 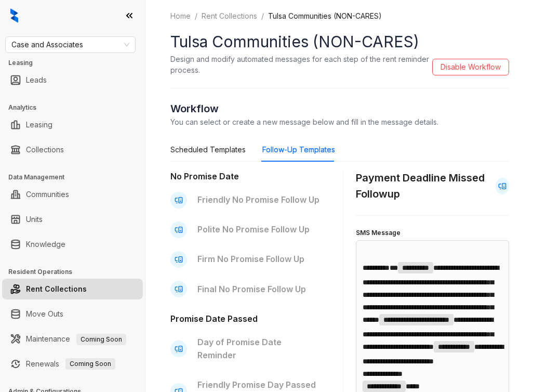 I want to click on h3: Data Management, so click(x=76, y=177).